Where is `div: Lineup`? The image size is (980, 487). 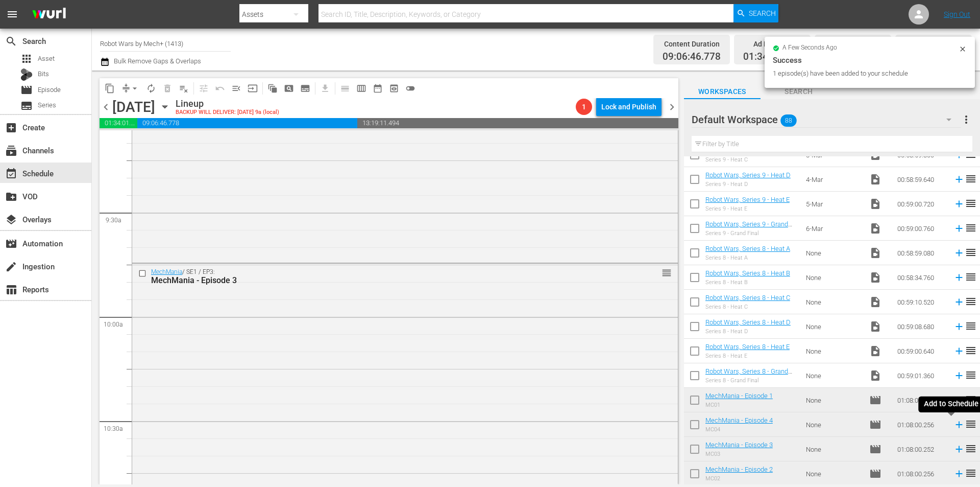 div: Lineup is located at coordinates (227, 103).